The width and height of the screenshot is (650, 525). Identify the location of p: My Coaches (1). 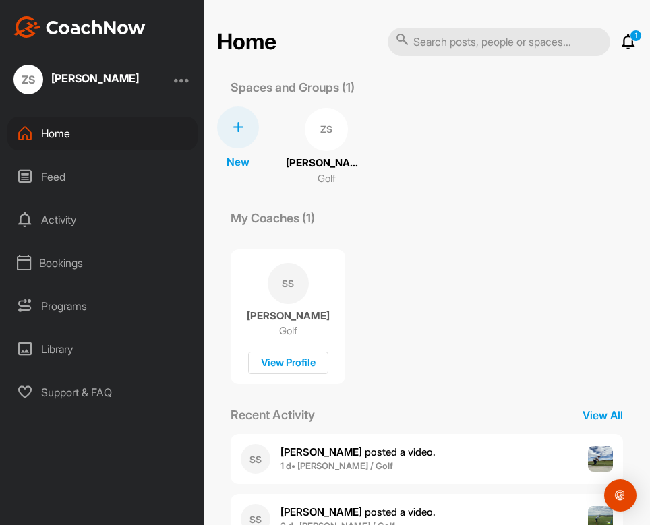
(272, 218).